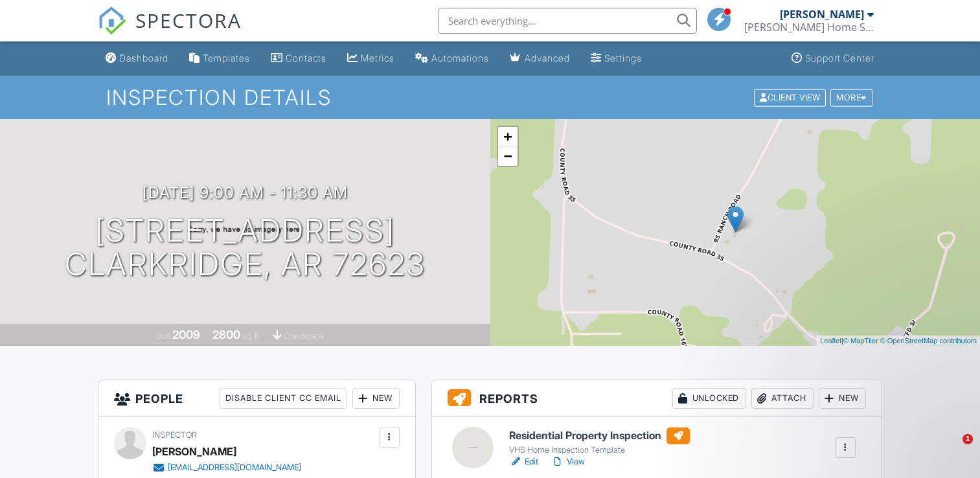 This screenshot has width=980, height=478. Describe the element at coordinates (283, 398) in the screenshot. I see `div: Disable Client CC Email` at that location.